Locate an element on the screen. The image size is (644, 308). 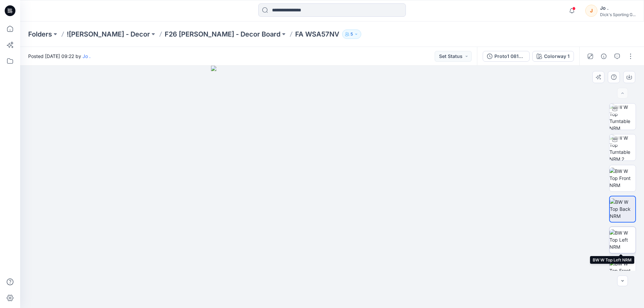
a: Folders is located at coordinates (40, 34).